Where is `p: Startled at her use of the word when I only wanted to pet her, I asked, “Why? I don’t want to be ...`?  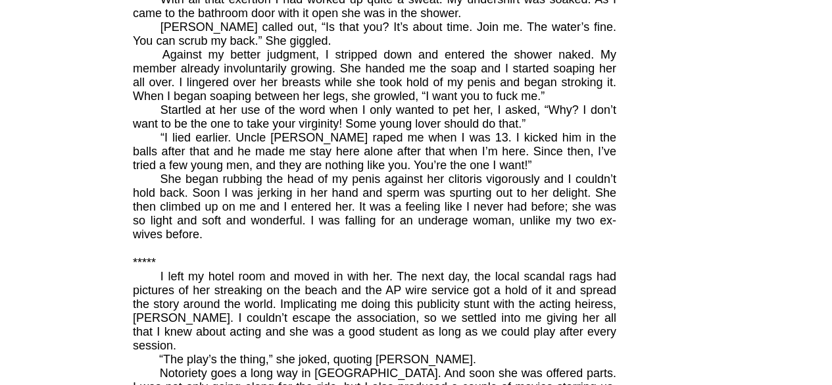
p: Startled at her use of the word when I only wanted to pet her, I asked, “Why? I don’t want to be ... is located at coordinates (374, 117).